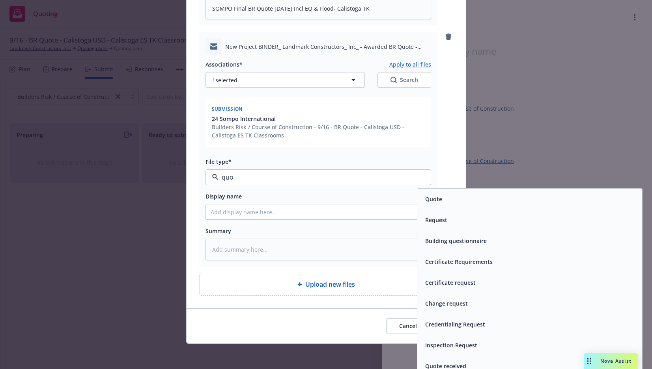 This screenshot has width=652, height=369. Describe the element at coordinates (456, 241) in the screenshot. I see `button: Building questionnaire` at that location.